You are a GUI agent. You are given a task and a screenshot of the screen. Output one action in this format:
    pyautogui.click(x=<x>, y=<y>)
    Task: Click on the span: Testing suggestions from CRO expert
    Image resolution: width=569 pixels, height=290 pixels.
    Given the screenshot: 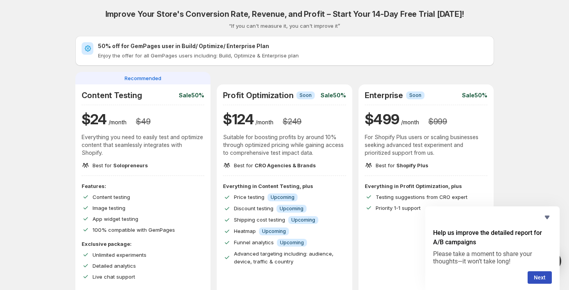 What is the action you would take?
    pyautogui.click(x=421, y=197)
    